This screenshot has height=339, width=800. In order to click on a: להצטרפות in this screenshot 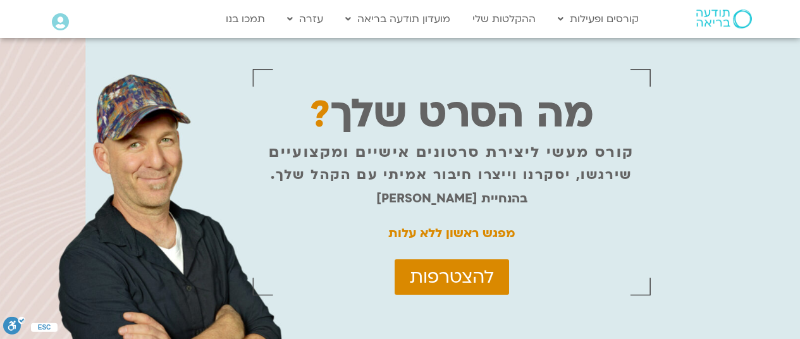, I will do `click(452, 277)`.